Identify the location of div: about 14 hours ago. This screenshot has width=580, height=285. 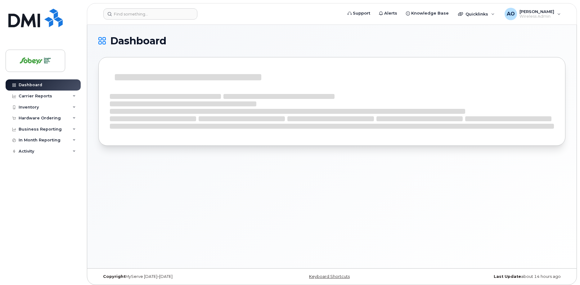
(488, 277).